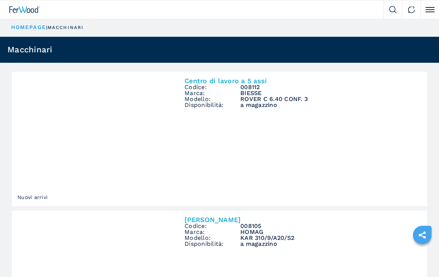  What do you see at coordinates (422, 235) in the screenshot?
I see `a: sharethis` at bounding box center [422, 235].